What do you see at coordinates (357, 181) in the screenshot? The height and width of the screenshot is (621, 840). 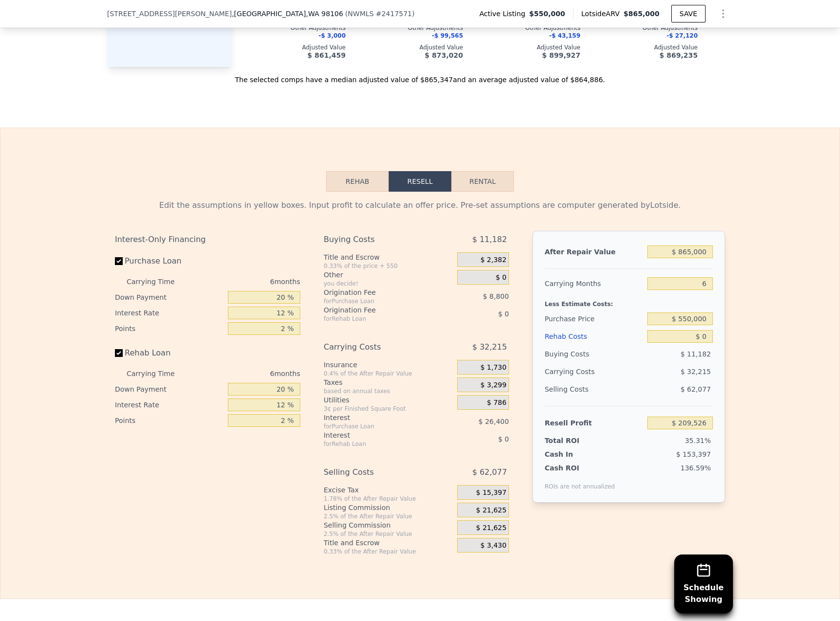 I see `button: Rehab` at bounding box center [357, 181].